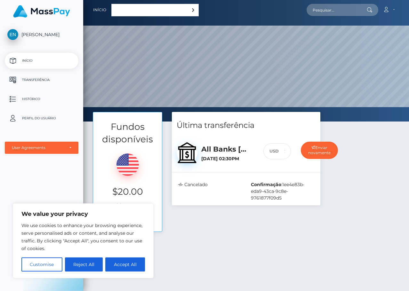 Image resolution: width=409 pixels, height=291 pixels. I want to click on div: We value your privacy, so click(83, 241).